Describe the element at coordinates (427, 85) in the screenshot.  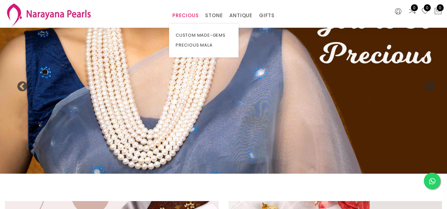
I see `button: Next` at that location.